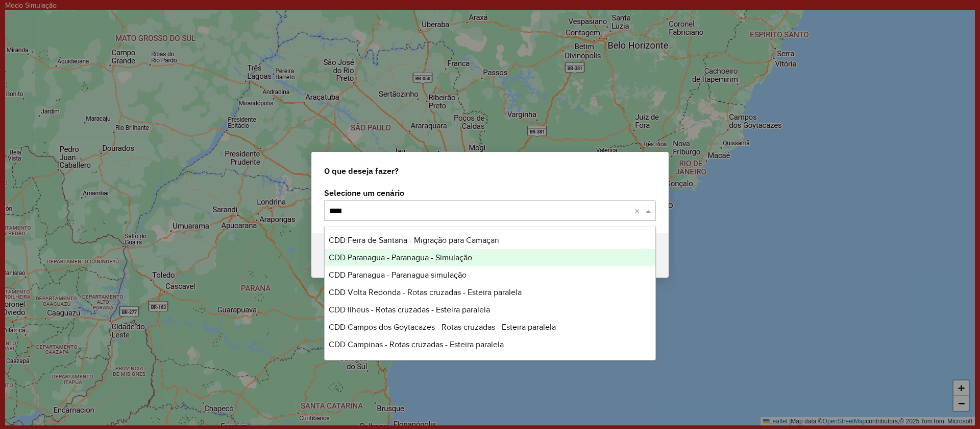 This screenshot has height=429, width=980. I want to click on span: CDD Campinas - Rotas cruzadas - Esteira paralela, so click(416, 344).